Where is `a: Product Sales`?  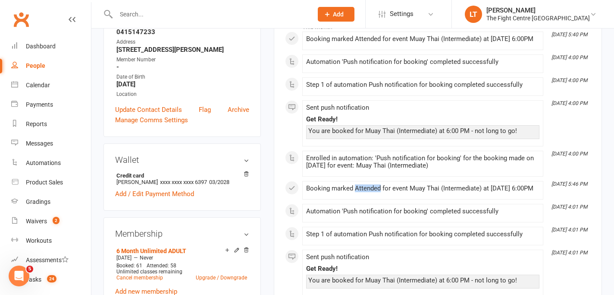 a: Product Sales is located at coordinates (51, 182).